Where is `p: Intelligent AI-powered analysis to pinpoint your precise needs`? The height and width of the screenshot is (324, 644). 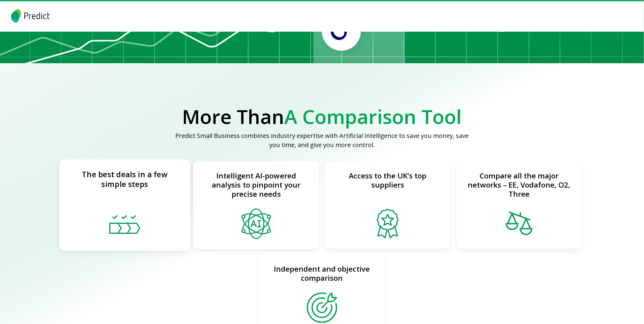 p: Intelligent AI-powered analysis to pinpoint your precise needs is located at coordinates (257, 185).